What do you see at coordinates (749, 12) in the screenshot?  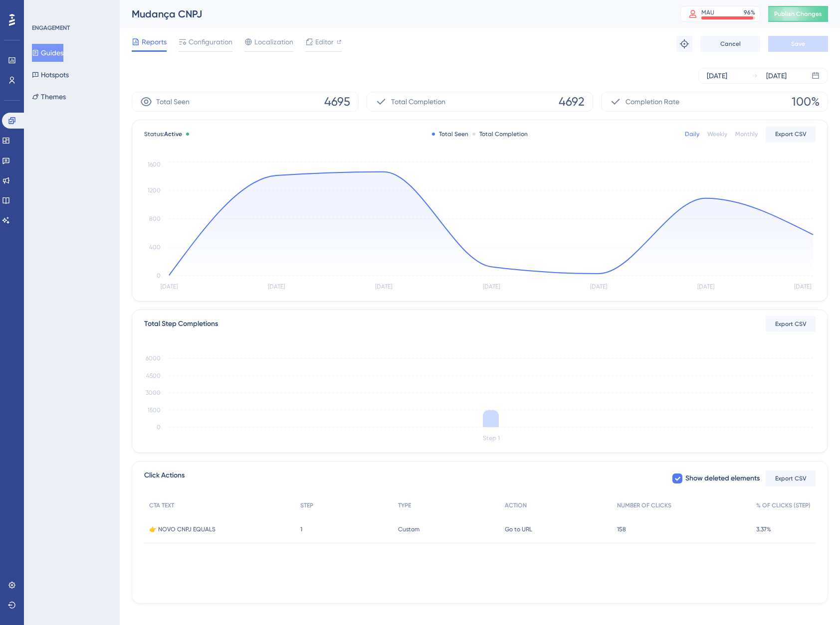 I see `div: 96 %` at bounding box center [749, 12].